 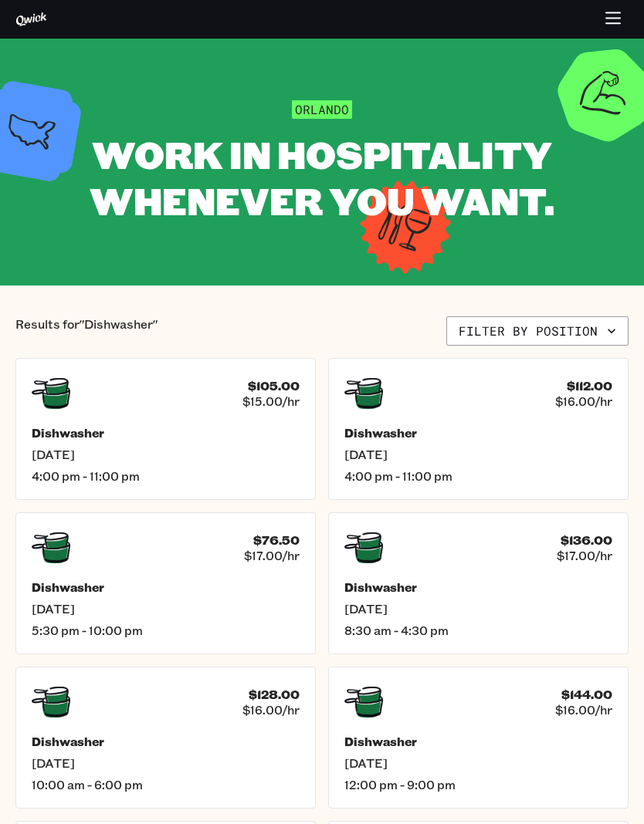 What do you see at coordinates (165, 631) in the screenshot?
I see `span: 5:30 pm - 10:00 pm` at bounding box center [165, 631].